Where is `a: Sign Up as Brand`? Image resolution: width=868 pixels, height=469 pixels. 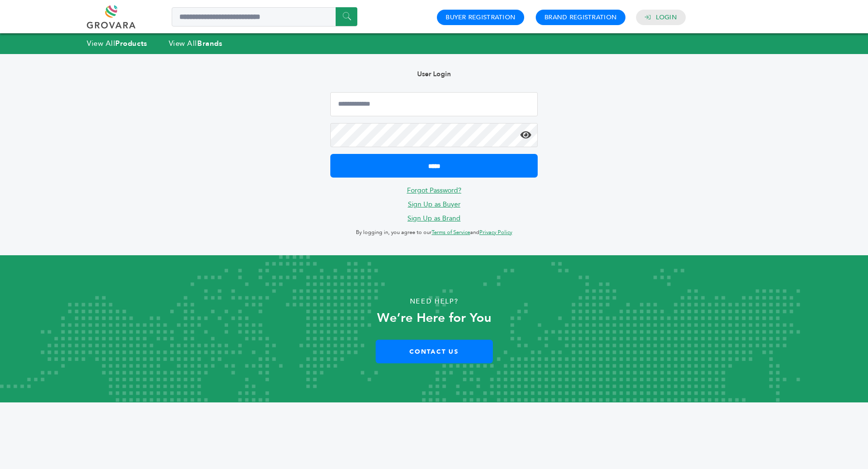 a: Sign Up as Brand is located at coordinates (434, 218).